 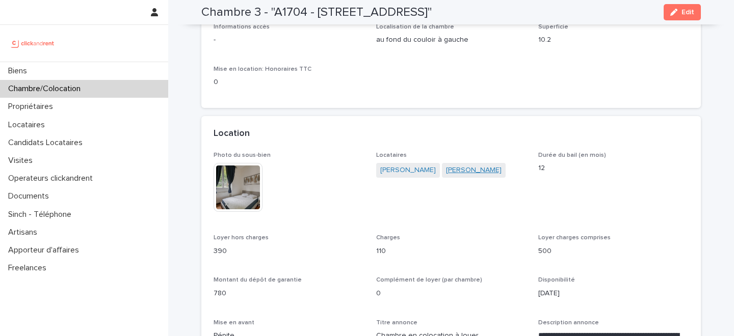 What do you see at coordinates (234, 323) in the screenshot?
I see `span: Mise en avant` at bounding box center [234, 323].